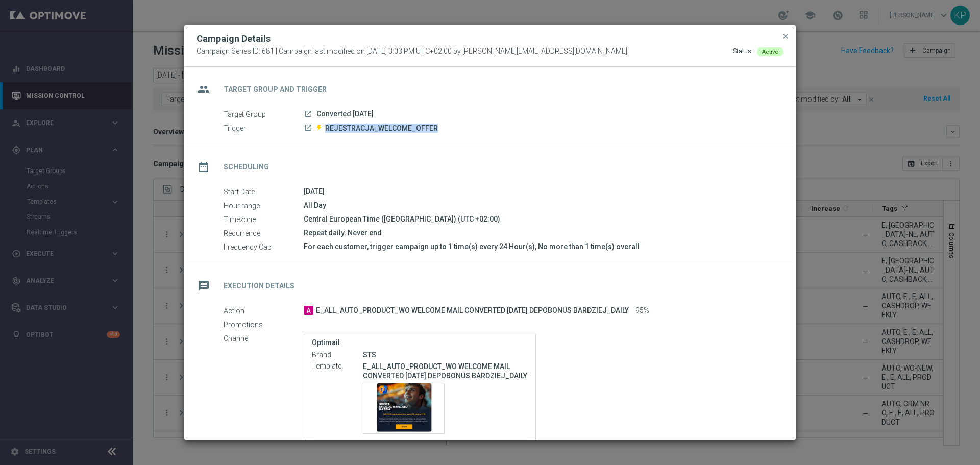 The height and width of the screenshot is (465, 980). I want to click on div: For each customer, trigger campaign up to 1 time(s) every 24 Hour(s), No more than 1 time(s) overall, so click(540, 246).